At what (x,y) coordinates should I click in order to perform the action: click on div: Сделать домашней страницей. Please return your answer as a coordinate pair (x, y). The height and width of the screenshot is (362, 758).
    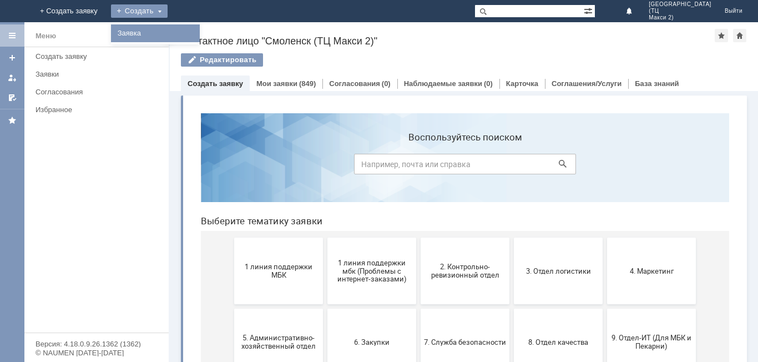
    Looking at the image, I should click on (740, 36).